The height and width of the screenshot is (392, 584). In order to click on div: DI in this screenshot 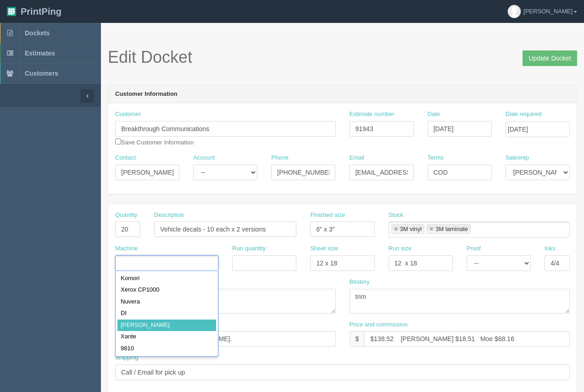, I will do `click(167, 314)`.